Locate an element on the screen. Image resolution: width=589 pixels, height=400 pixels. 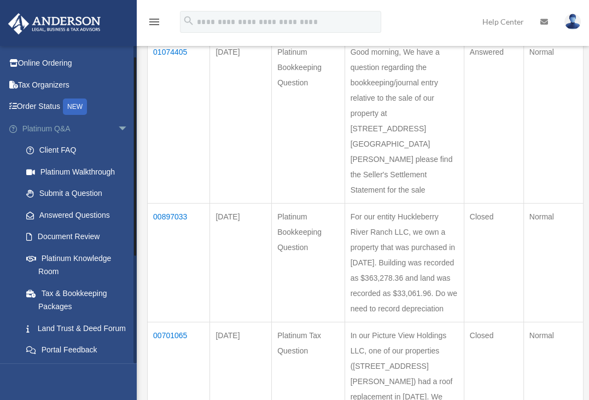
a: menu is located at coordinates (154, 24).